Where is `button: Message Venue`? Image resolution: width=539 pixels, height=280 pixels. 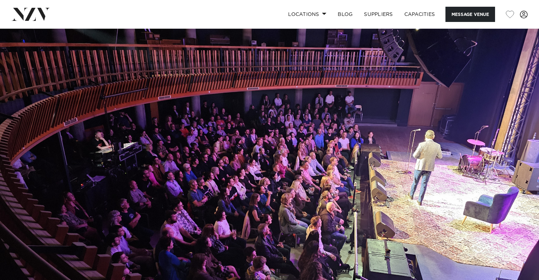 button: Message Venue is located at coordinates (470, 14).